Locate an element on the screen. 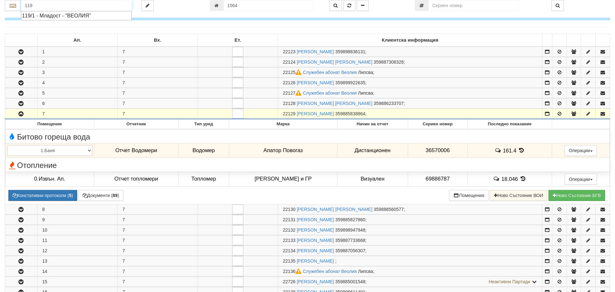 The image size is (615, 292). th: Начин на отчет is located at coordinates (373, 124).